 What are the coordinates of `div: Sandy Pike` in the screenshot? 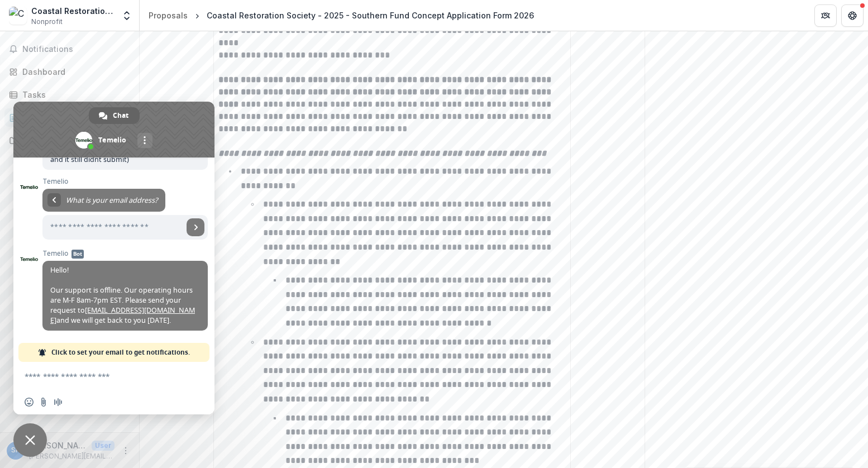 It's located at (15, 450).